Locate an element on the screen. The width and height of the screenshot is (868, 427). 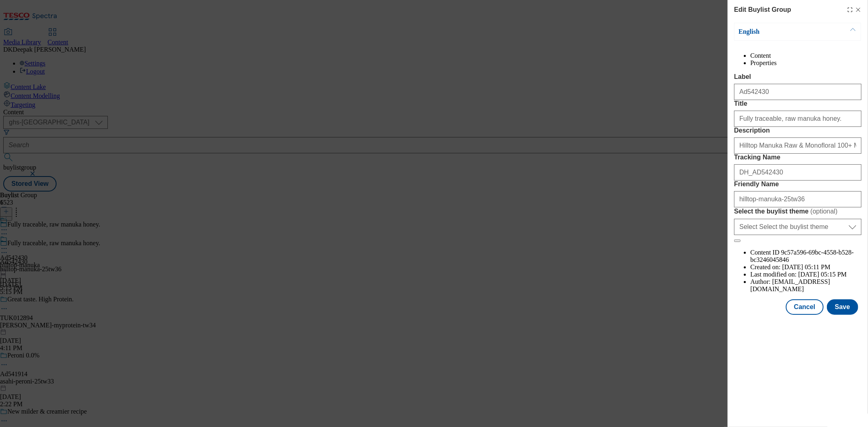
label: Tracking Name is located at coordinates (797, 157).